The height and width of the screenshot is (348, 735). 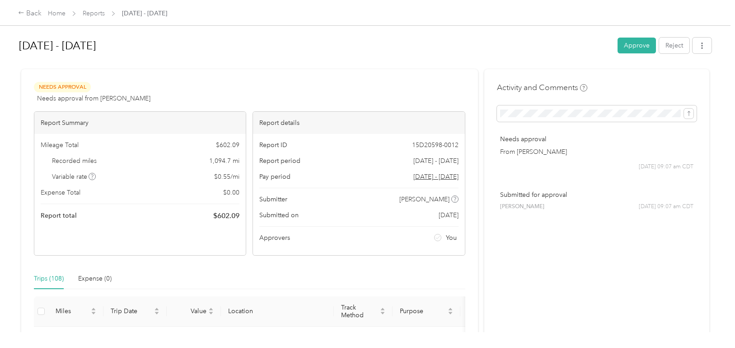 I want to click on p: Needs approval, so click(x=597, y=139).